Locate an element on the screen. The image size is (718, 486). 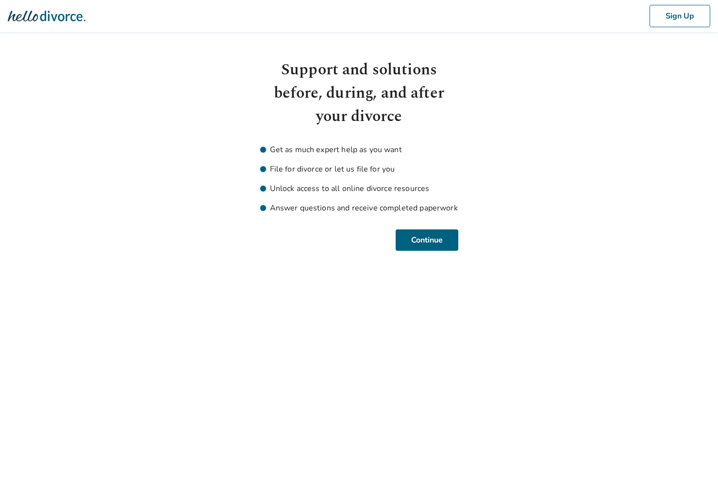
h1: Support and solutions before, during, and after your divorce is located at coordinates (359, 93).